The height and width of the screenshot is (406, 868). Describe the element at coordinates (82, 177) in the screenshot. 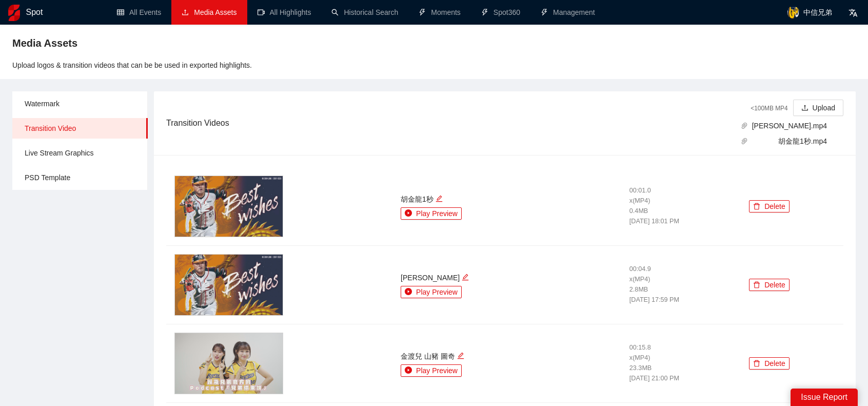

I see `span: PSD Template` at that location.